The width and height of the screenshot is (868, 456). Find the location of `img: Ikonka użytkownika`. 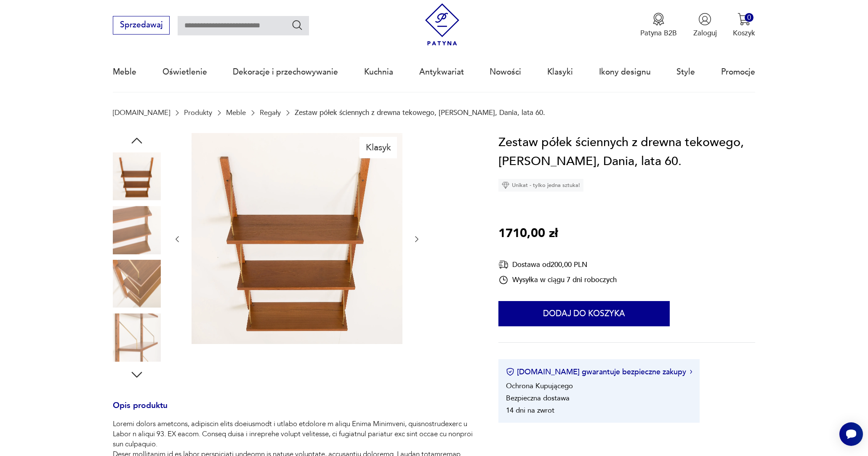

img: Ikonka użytkownika is located at coordinates (705, 19).